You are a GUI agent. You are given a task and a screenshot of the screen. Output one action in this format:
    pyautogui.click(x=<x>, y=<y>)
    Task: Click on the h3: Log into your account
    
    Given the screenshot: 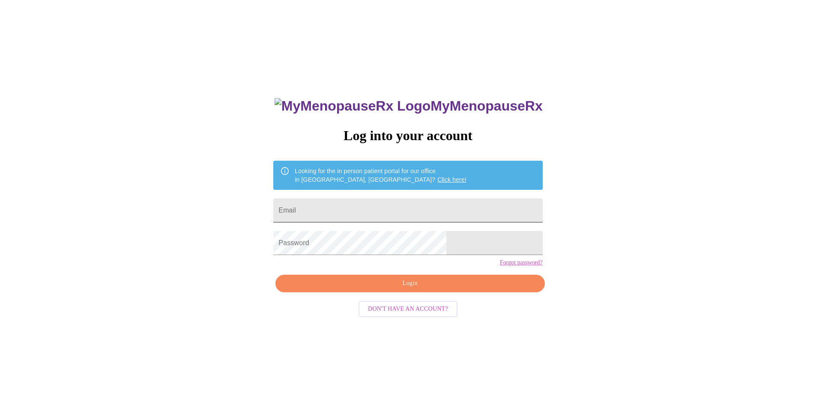 What is the action you would take?
    pyautogui.click(x=408, y=135)
    